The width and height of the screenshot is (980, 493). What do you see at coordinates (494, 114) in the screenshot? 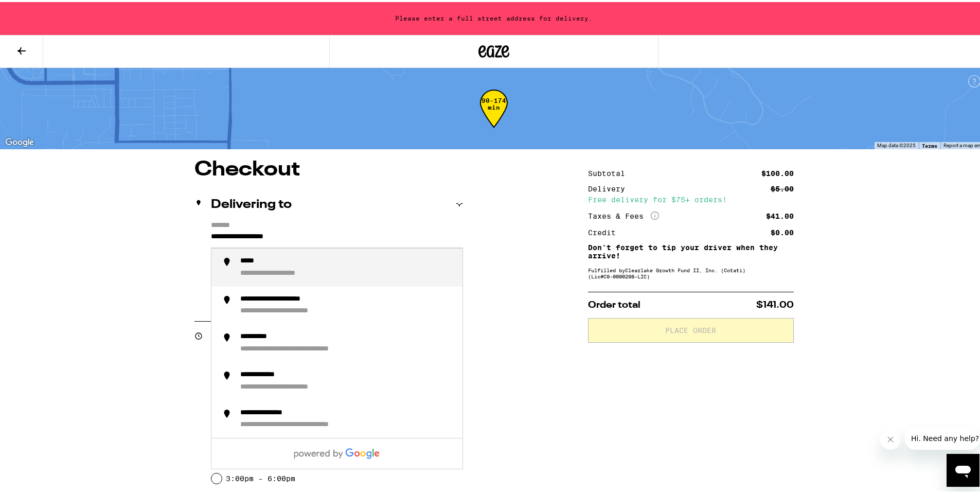
I see `div: 90-174 min` at bounding box center [494, 114].